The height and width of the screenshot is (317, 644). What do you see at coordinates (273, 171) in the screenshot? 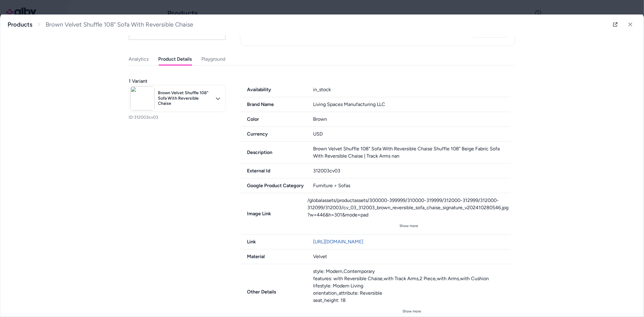
I see `span: External Id` at bounding box center [273, 171].